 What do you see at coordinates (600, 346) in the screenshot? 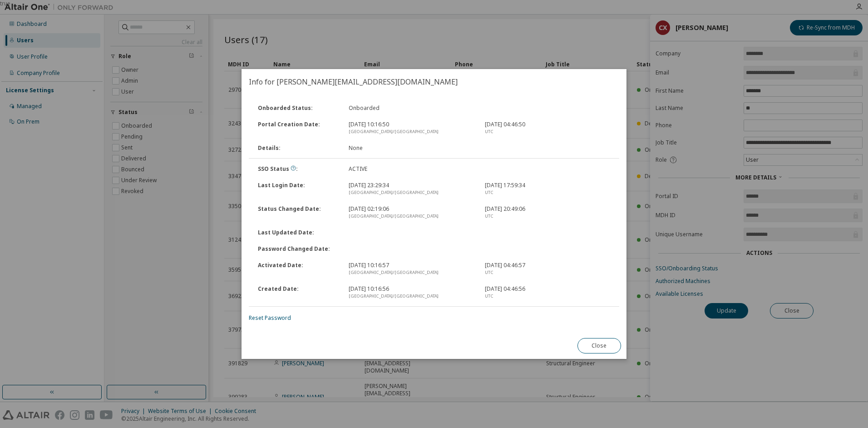
I see `button: Close` at bounding box center [600, 346].